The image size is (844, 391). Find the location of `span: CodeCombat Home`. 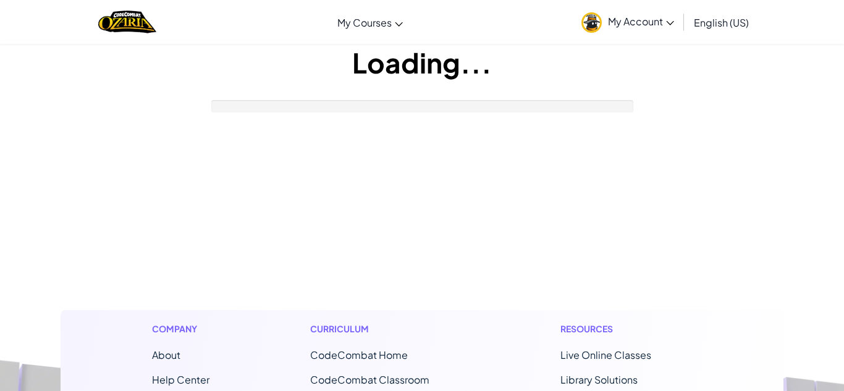

span: CodeCombat Home is located at coordinates (359, 355).